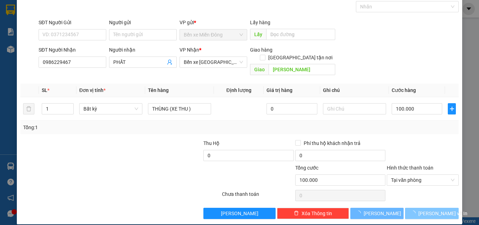 This screenshot has height=225, width=479. Describe the element at coordinates (355, 90) in the screenshot. I see `th: Ghi chú` at that location.